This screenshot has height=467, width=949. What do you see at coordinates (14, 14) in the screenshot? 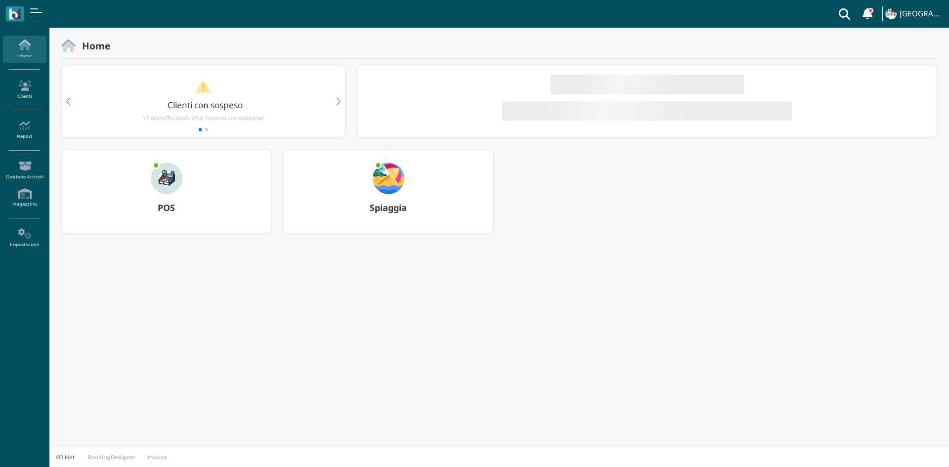
I see `img: logo` at bounding box center [14, 14].